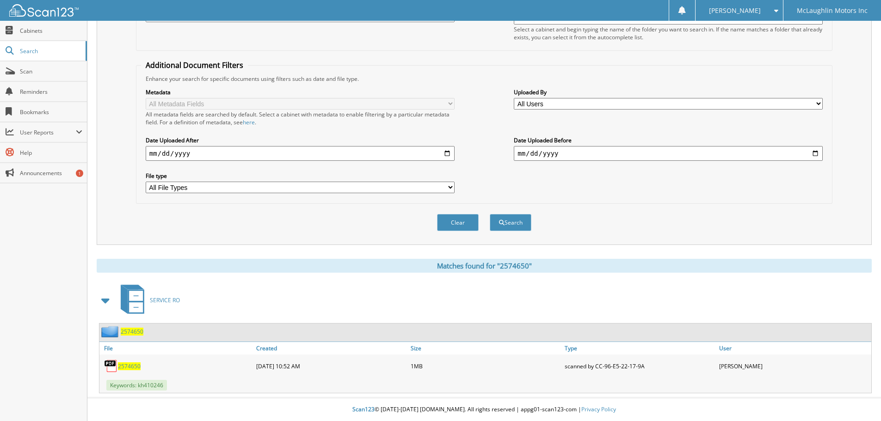 Image resolution: width=881 pixels, height=421 pixels. What do you see at coordinates (136, 385) in the screenshot?
I see `span: Keywords: kh410246` at bounding box center [136, 385].